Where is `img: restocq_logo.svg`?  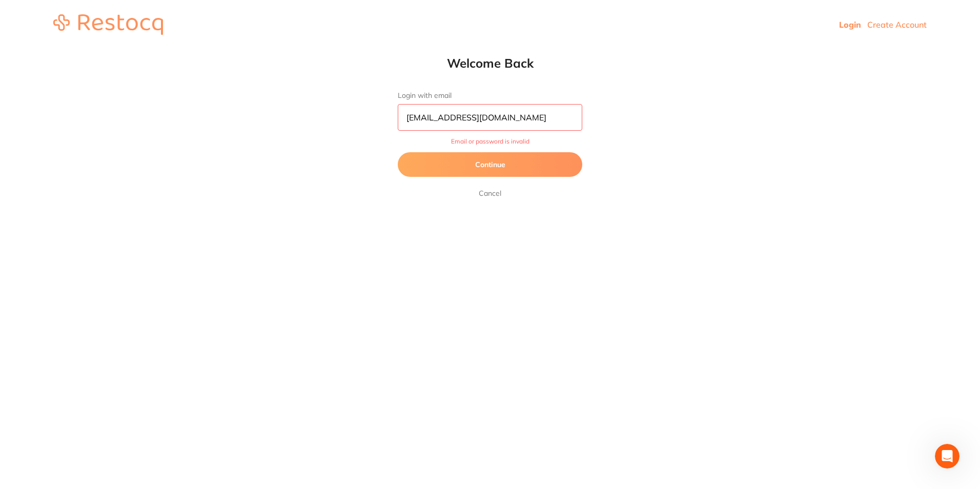
img: restocq_logo.svg is located at coordinates (108, 24).